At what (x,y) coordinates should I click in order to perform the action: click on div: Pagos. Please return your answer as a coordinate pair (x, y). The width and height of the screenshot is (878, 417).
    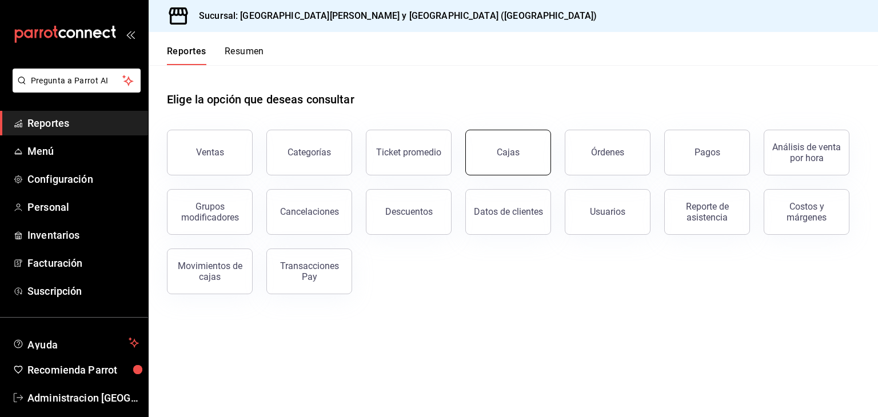
    Looking at the image, I should click on (707, 152).